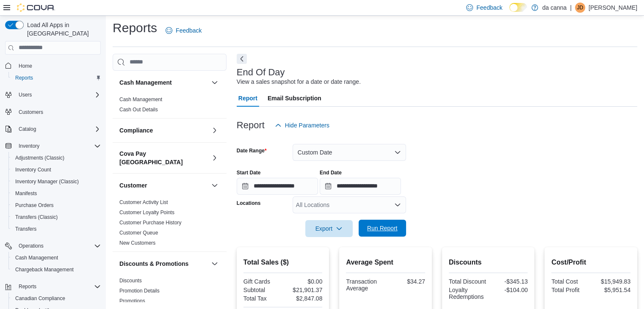 Image resolution: width=644 pixels, height=309 pixels. What do you see at coordinates (24, 78) in the screenshot?
I see `a: Reports` at bounding box center [24, 78].